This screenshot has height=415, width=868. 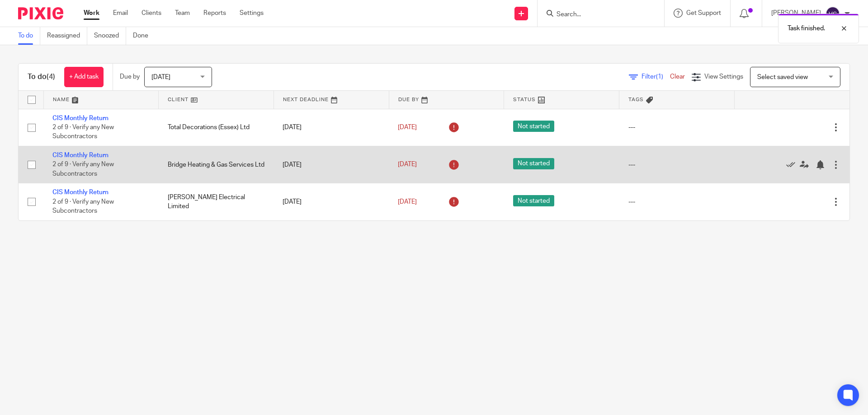 What do you see at coordinates (806, 28) in the screenshot?
I see `p: Task finished.` at bounding box center [806, 28].